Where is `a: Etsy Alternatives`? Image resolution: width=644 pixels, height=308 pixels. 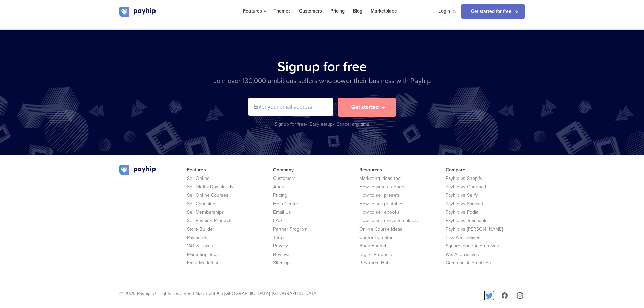
a: Etsy Alternatives is located at coordinates (463, 238).